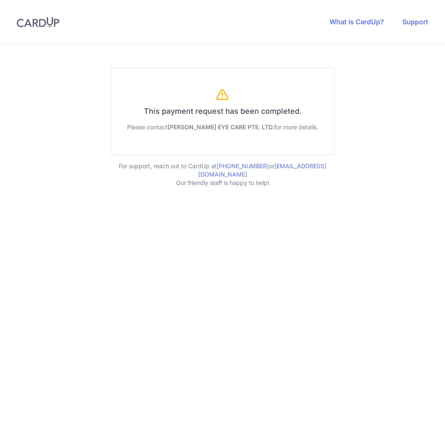 Image resolution: width=445 pixels, height=423 pixels. Describe the element at coordinates (223, 127) in the screenshot. I see `div: Please contact for more details.` at that location.